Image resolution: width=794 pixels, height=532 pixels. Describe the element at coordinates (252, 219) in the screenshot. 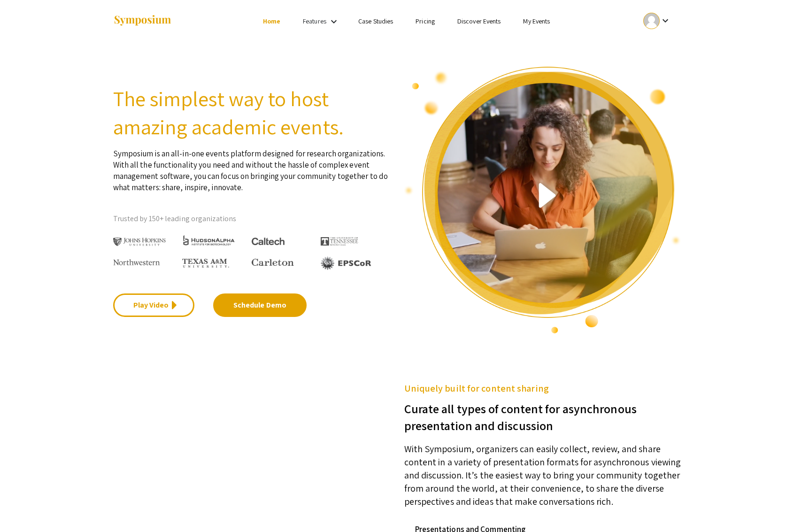

I see `p: Trusted by 150+ leading organizations` at that location.